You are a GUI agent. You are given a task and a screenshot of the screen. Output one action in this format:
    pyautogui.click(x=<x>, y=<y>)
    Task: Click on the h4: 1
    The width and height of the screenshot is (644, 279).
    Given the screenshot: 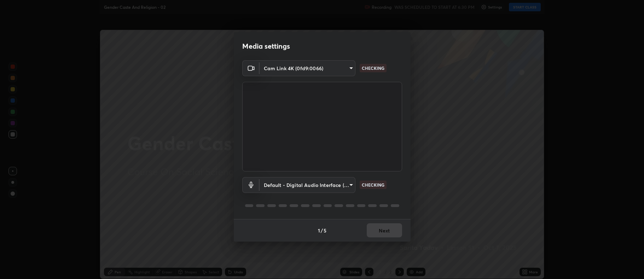 What is the action you would take?
    pyautogui.click(x=319, y=230)
    